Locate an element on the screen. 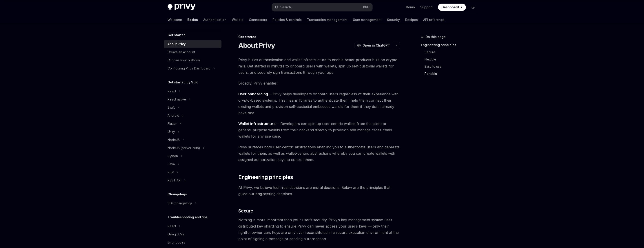 The width and height of the screenshot is (644, 248). button: Toggle Swift section is located at coordinates (193, 107).